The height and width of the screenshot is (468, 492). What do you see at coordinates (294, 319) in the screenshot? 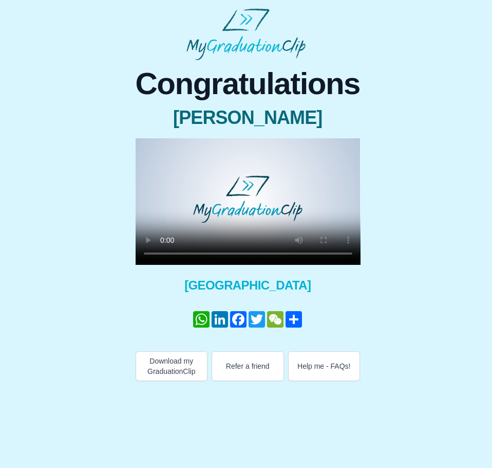
I see `a: Share` at bounding box center [294, 319].